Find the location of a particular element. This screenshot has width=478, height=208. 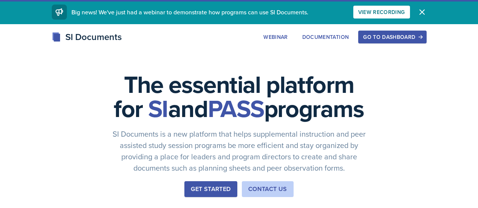

button: Go to Dashboard is located at coordinates (392, 37).